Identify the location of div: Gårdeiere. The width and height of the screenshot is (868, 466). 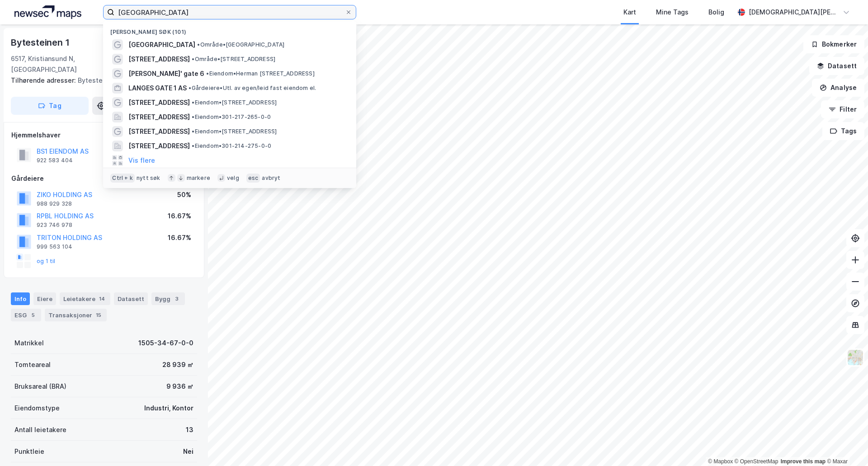
(104, 179).